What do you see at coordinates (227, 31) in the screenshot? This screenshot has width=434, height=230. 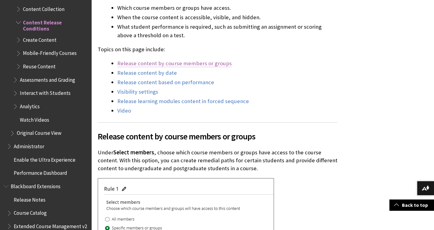 I see `li: What student performance is required, such as submitting an assignment or scoring above a thresho...` at bounding box center [227, 31].